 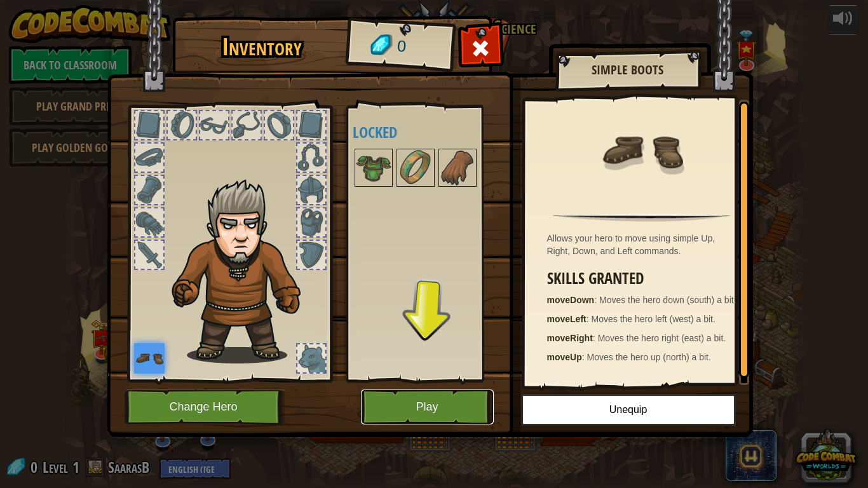 What do you see at coordinates (571, 300) in the screenshot?
I see `strong: moveDown` at bounding box center [571, 300].